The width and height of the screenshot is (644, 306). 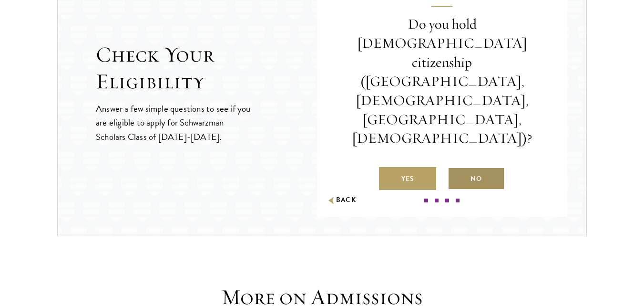 What do you see at coordinates (173, 122) in the screenshot?
I see `p: Answer a few simple questions to see if you are eligible to apply for Schwarzman Scholars Class o...` at bounding box center [173, 122].